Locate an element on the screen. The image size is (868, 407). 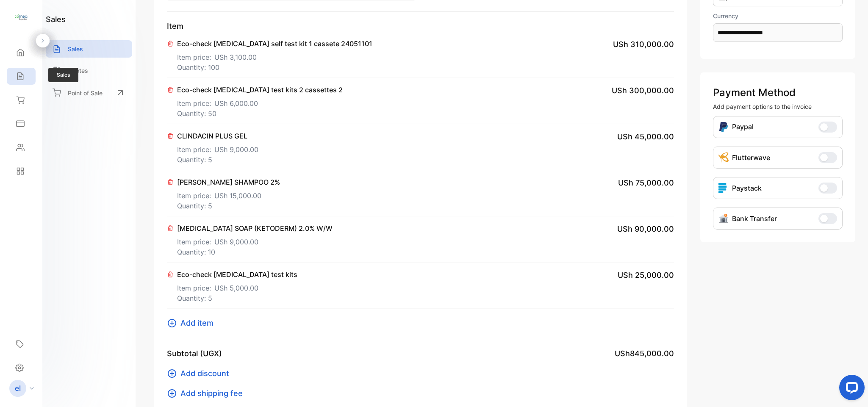
span: USh 75,000.00 is located at coordinates (646, 182).